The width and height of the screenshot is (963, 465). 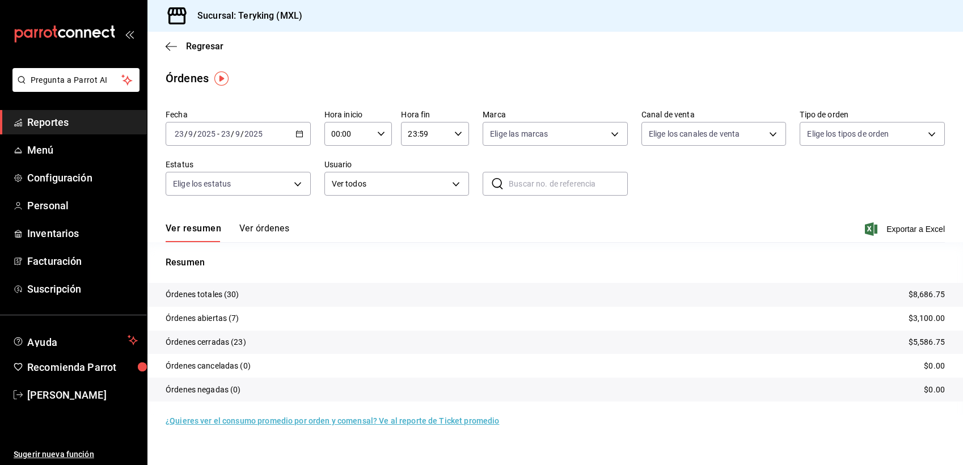 What do you see at coordinates (397, 164) in the screenshot?
I see `label: Usuario` at bounding box center [397, 164].